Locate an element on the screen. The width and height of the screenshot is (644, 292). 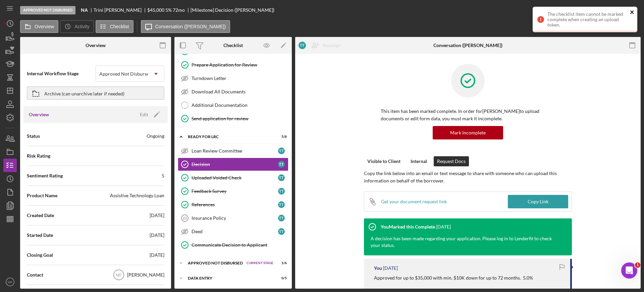
button: close is located at coordinates (632, 12).